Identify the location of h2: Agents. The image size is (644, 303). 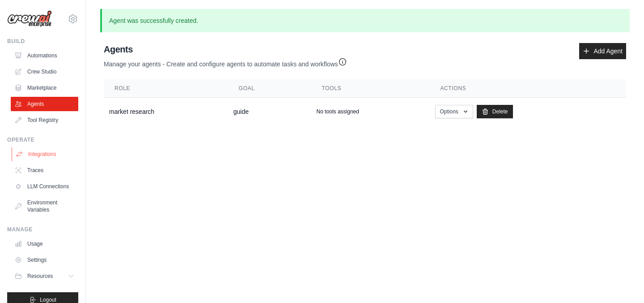
(226, 49).